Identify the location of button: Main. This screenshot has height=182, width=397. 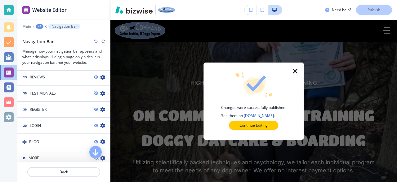
(27, 26).